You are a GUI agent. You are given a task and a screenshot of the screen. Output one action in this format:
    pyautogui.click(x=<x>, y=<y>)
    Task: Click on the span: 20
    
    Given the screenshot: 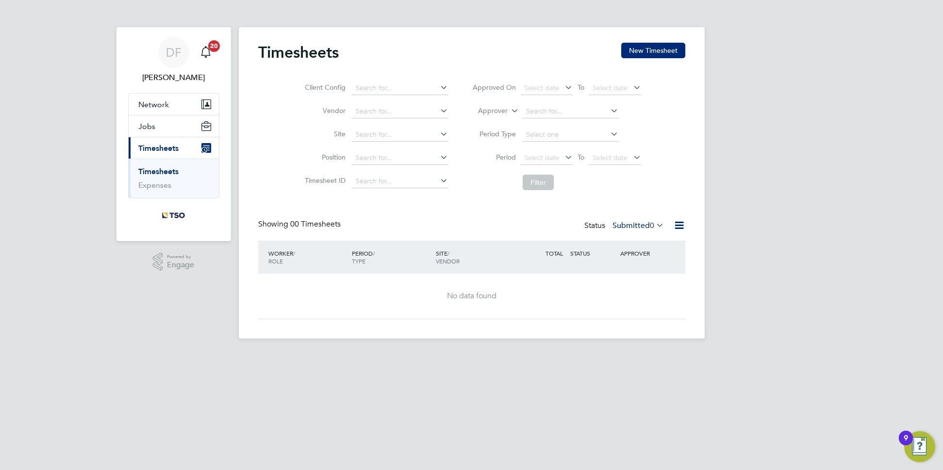 What is the action you would take?
    pyautogui.click(x=214, y=46)
    